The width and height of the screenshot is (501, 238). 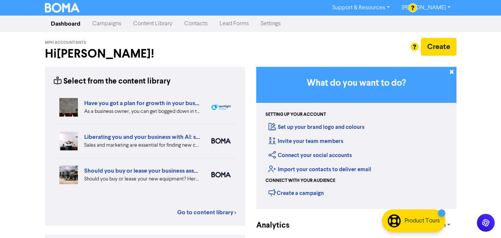 I want to click on span: MPH Accountants, so click(x=65, y=43).